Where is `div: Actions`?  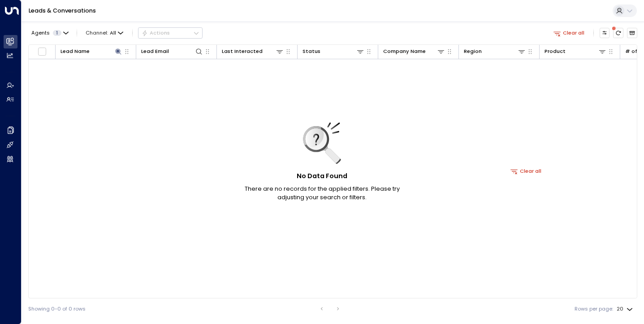
div: Actions is located at coordinates (156, 33).